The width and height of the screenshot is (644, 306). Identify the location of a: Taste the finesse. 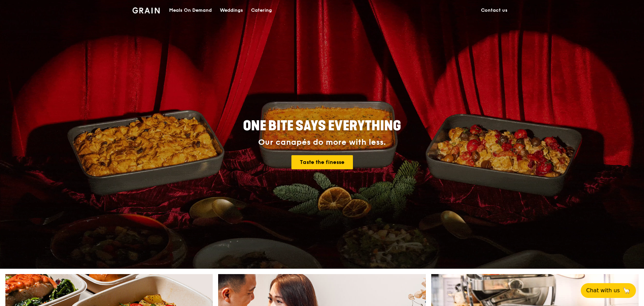
(322, 163).